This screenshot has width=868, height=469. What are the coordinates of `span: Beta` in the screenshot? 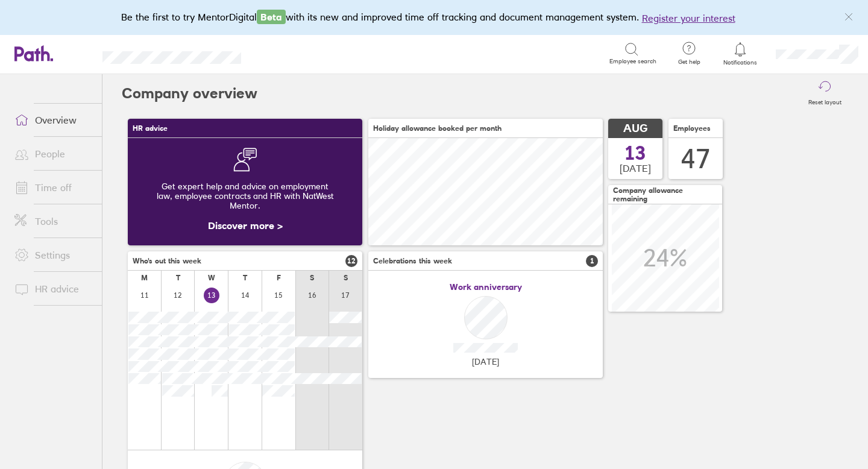 It's located at (271, 17).